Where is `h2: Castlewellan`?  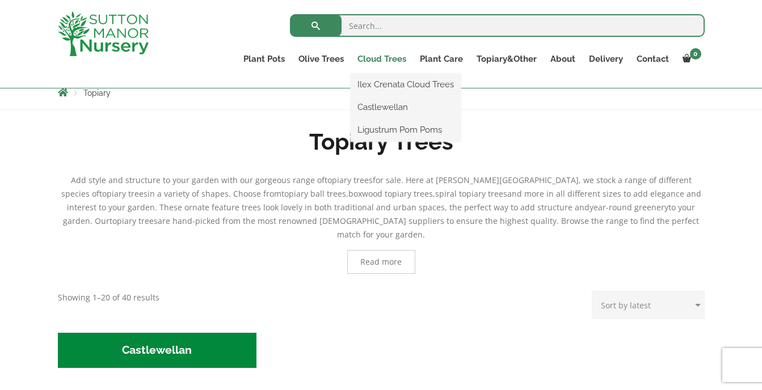 h2: Castlewellan is located at coordinates (157, 351).